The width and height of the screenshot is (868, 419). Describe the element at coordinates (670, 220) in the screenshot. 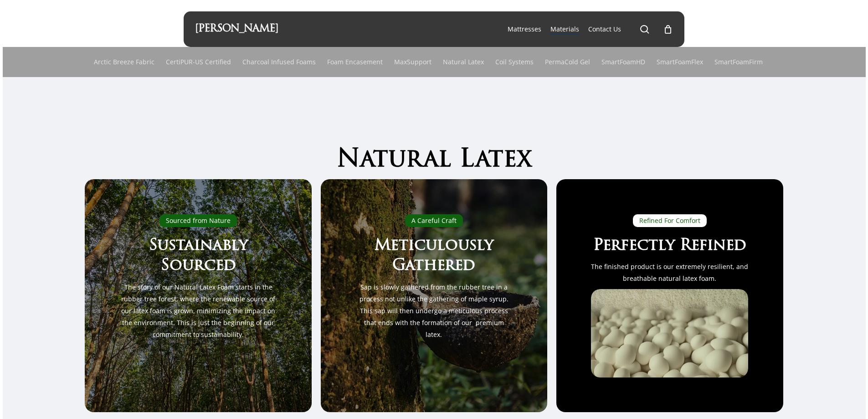

I see `div: Refined For Comfort` at that location.